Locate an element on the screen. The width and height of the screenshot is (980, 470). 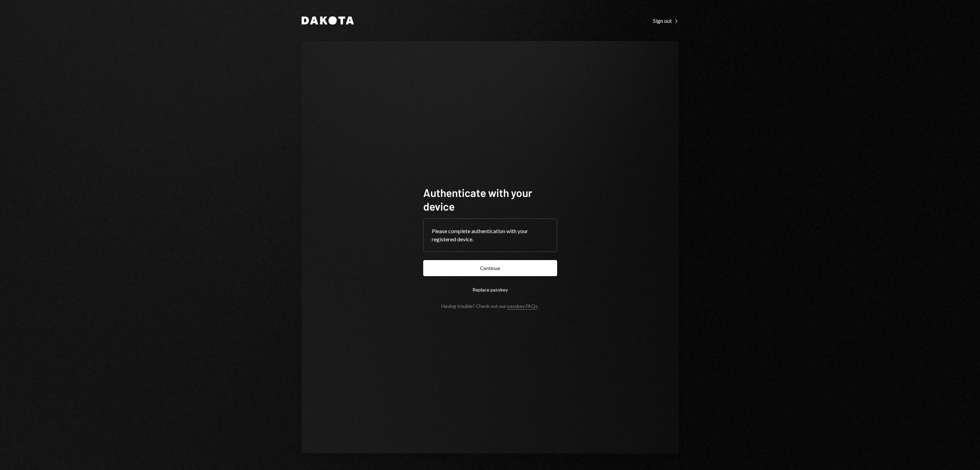
div: Having trouble? Check out our . is located at coordinates (490, 306).